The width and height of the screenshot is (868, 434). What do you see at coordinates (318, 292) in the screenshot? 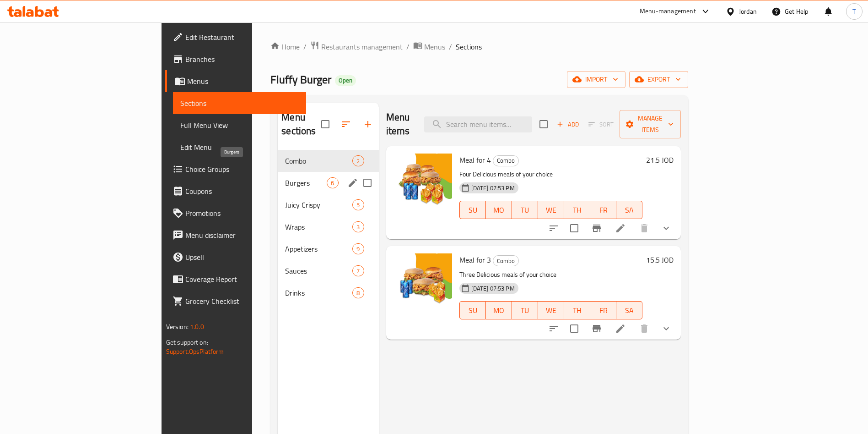
I see `span: Drinks` at bounding box center [318, 292].